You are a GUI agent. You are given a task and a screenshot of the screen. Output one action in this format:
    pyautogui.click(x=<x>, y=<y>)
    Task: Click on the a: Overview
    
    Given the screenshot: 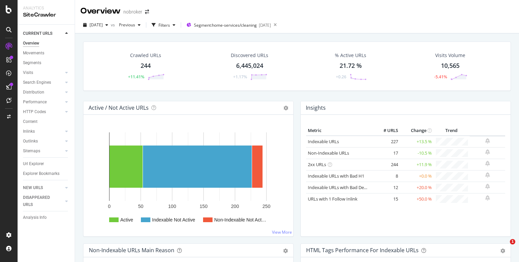 What is the action you would take?
    pyautogui.click(x=46, y=43)
    